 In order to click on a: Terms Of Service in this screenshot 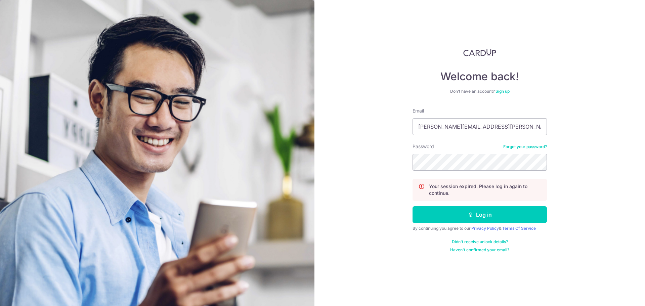, I will do `click(519, 228)`.